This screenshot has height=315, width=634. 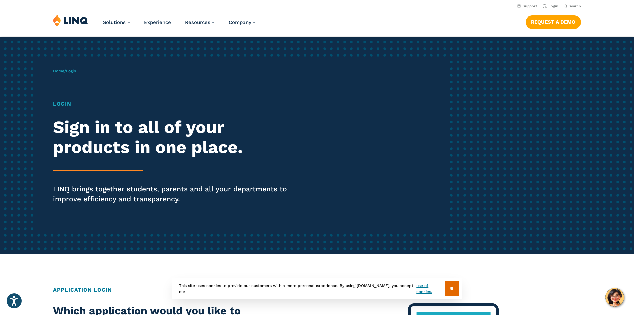 What do you see at coordinates (179, 25) in the screenshot?
I see `nav: Primary Navigation` at bounding box center [179, 25].